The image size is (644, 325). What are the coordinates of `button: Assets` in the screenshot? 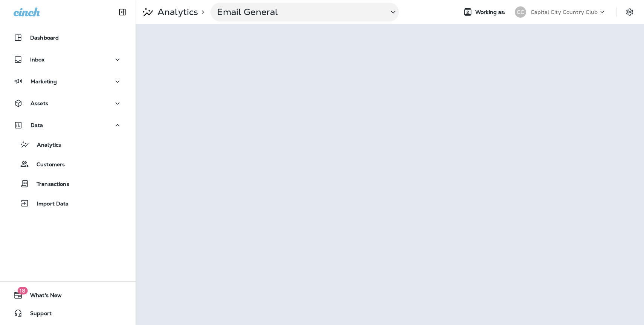 It's located at (68, 103).